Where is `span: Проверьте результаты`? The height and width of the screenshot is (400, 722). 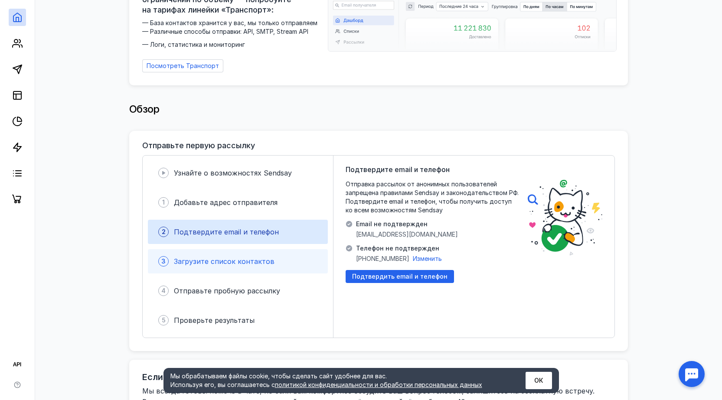
span: Проверьте результаты is located at coordinates (214, 321).